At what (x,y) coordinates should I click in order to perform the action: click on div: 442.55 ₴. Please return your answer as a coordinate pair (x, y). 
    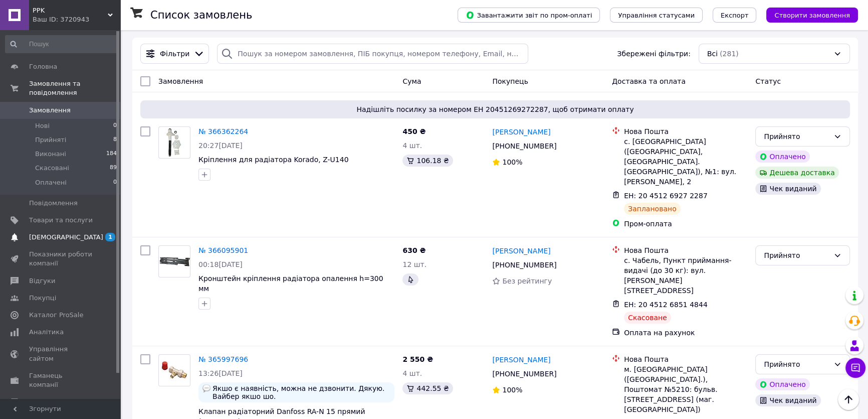
    Looking at the image, I should click on (427, 388).